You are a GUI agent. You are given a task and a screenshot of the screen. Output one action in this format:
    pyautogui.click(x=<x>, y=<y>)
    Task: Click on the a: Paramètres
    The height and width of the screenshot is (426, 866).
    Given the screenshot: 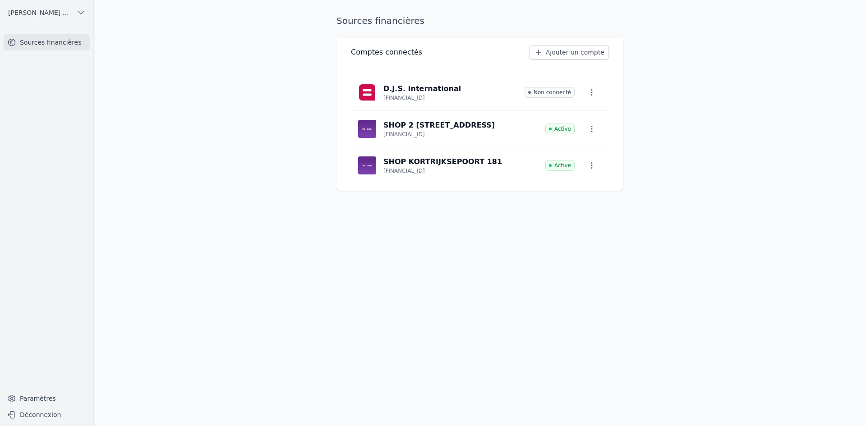 What is the action you would take?
    pyautogui.click(x=46, y=399)
    